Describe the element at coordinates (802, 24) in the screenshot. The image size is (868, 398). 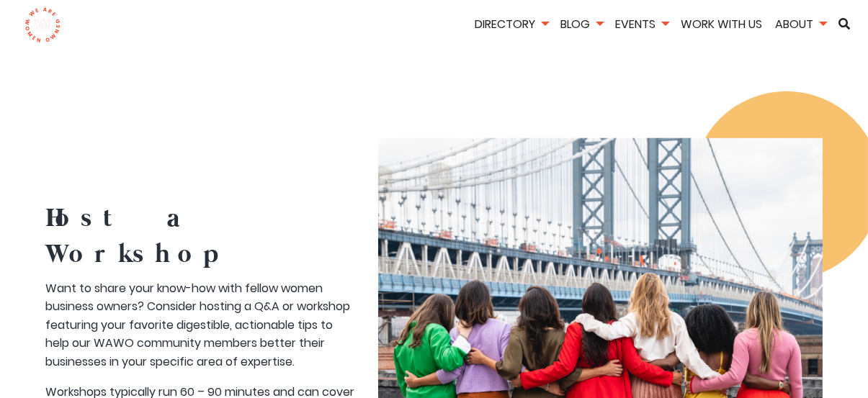
I see `a: About` at that location.